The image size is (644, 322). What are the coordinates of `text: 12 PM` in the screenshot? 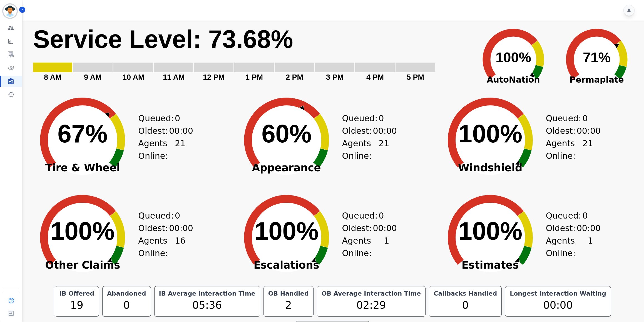 It's located at (214, 78).